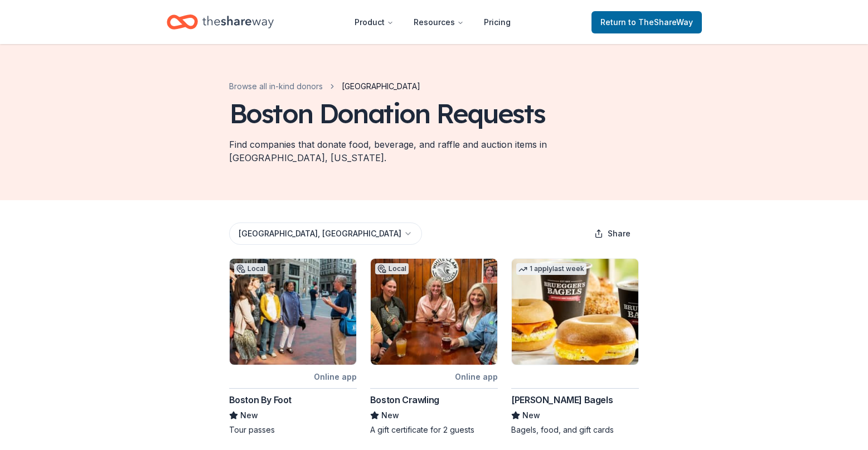 Image resolution: width=868 pixels, height=450 pixels. I want to click on a: Home, so click(220, 22).